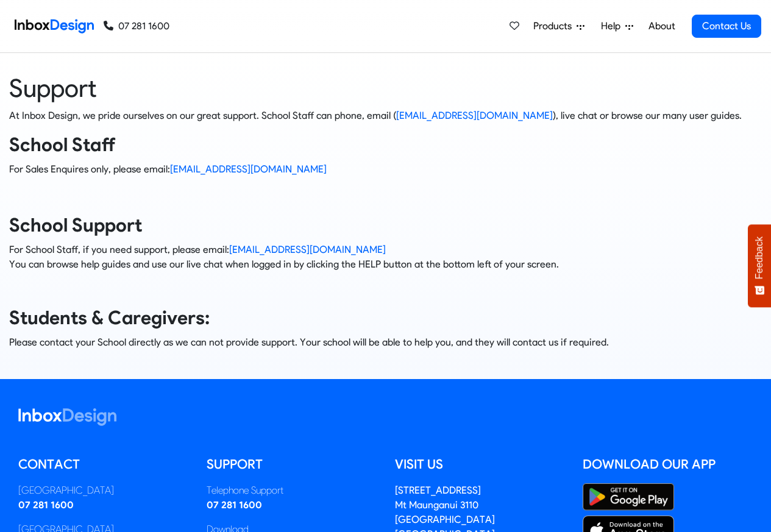 The height and width of the screenshot is (532, 771). I want to click on p: Please contact your School directly as we can not provide support. Your school will be able to he..., so click(386, 343).